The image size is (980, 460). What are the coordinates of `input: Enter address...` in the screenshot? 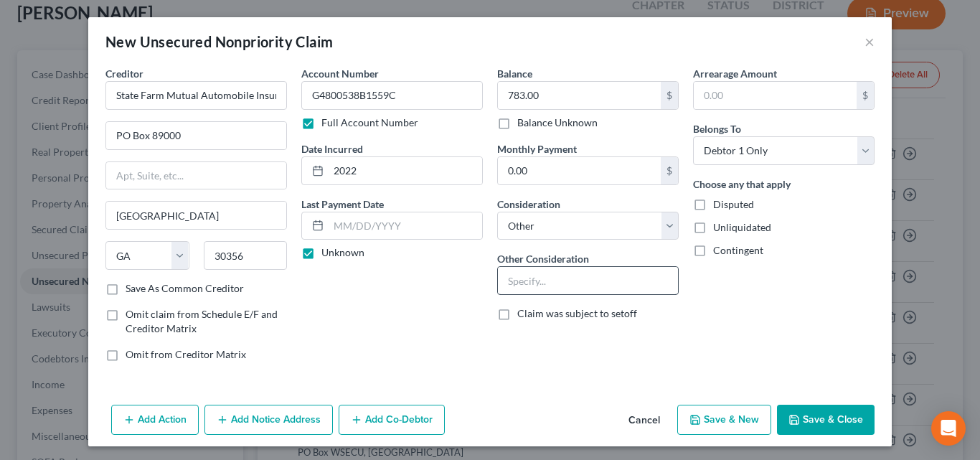 It's located at (196, 136).